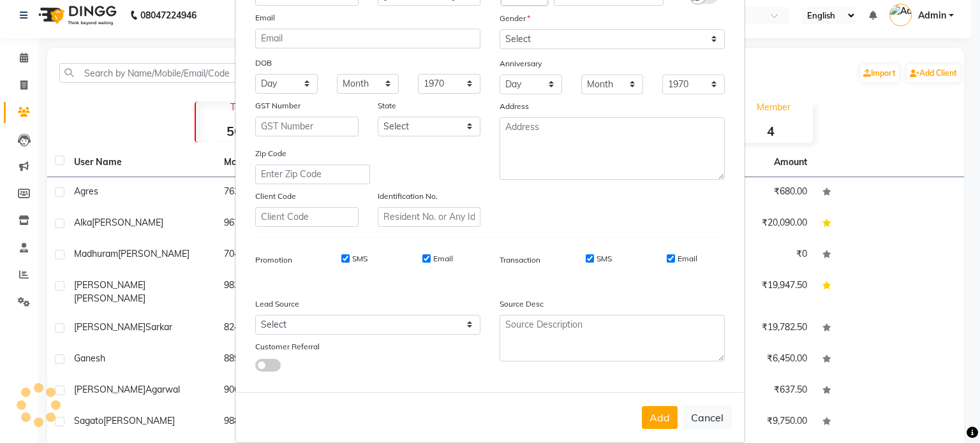  Describe the element at coordinates (367, 38) in the screenshot. I see `input: Email` at that location.